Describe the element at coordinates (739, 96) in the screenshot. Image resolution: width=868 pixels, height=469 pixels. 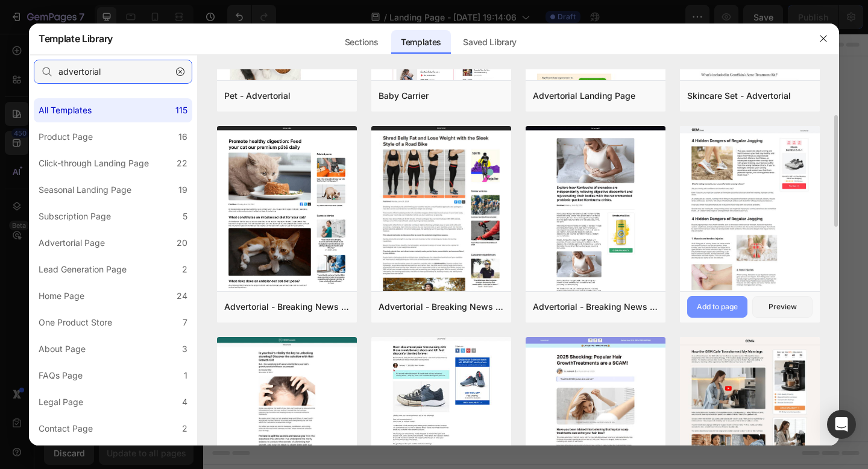
I see `div: Skincare Set - Advertorial` at that location.